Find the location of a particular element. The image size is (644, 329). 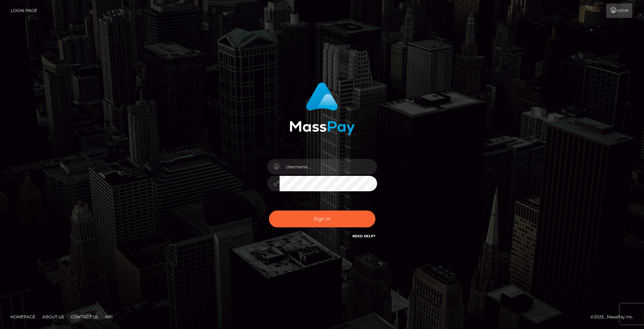

a: API is located at coordinates (109, 317).